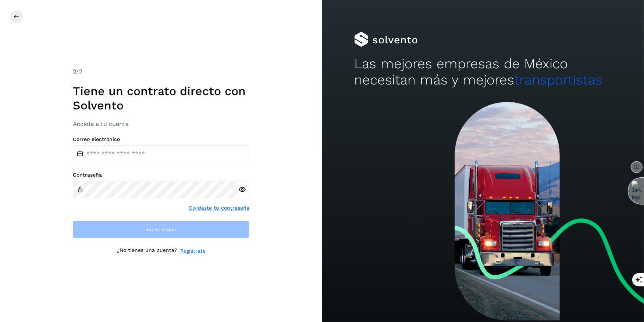  I want to click on label: Correo electrónico, so click(161, 139).